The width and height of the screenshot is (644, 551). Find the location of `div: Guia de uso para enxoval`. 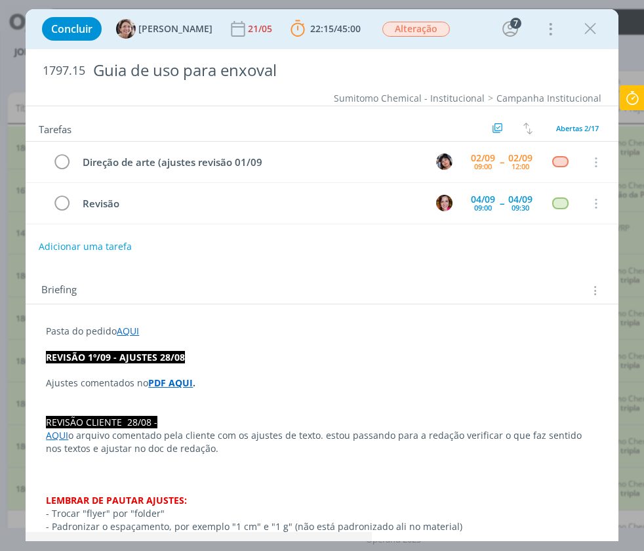

div: Guia de uso para enxoval is located at coordinates (344, 70).